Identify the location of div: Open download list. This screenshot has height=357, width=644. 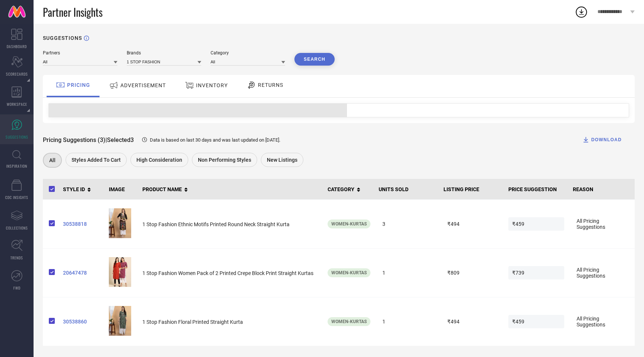
(581, 12).